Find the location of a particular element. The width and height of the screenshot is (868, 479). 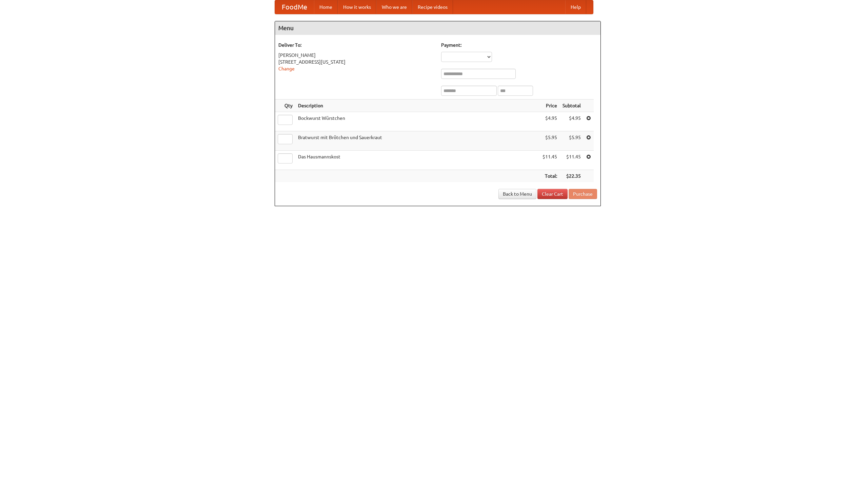

h4: Menu is located at coordinates (437, 28).